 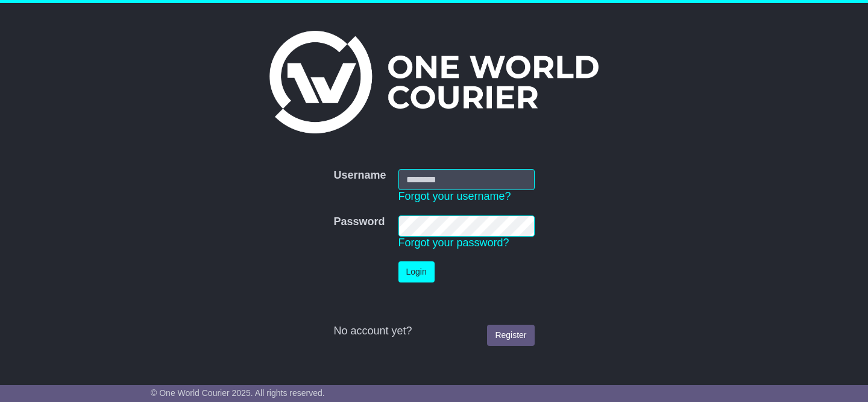 I want to click on label: Username, so click(x=359, y=176).